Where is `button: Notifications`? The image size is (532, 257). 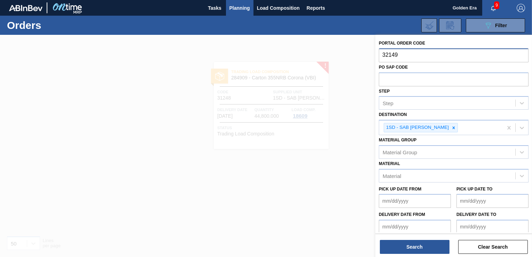
button: Notifications is located at coordinates (493, 8).